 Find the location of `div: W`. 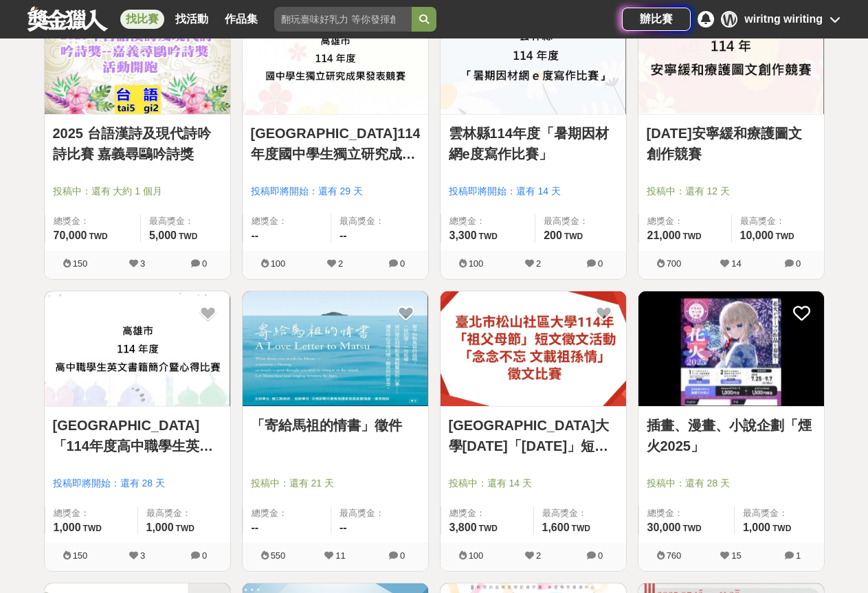

div: W is located at coordinates (729, 20).